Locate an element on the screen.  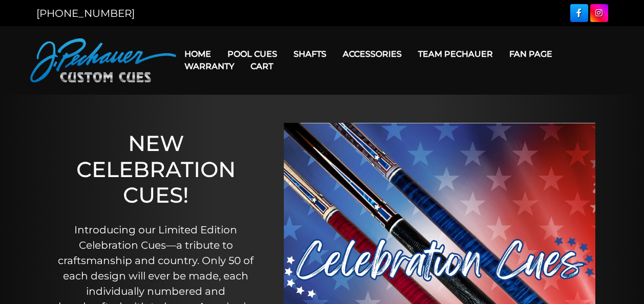
a: Pool Cues is located at coordinates (252, 54).